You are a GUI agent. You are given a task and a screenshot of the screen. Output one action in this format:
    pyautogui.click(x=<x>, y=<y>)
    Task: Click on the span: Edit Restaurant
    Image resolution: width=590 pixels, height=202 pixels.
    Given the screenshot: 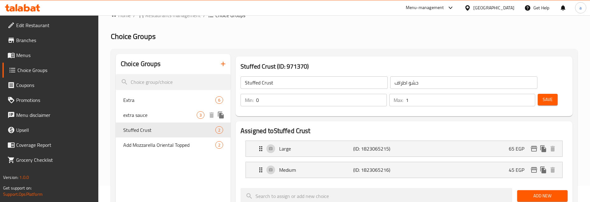 What is the action you would take?
    pyautogui.click(x=55, y=25)
    